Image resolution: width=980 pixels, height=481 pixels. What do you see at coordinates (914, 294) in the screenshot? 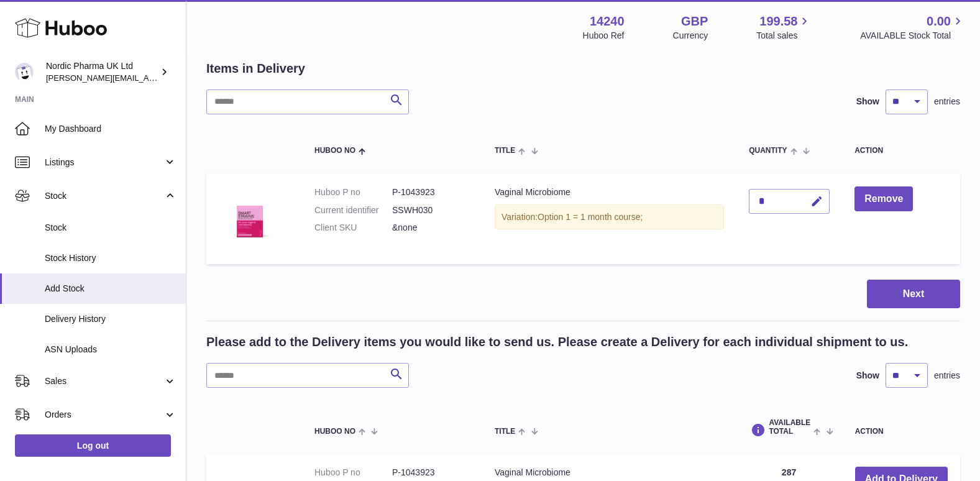
I see `button: Next` at bounding box center [914, 294].